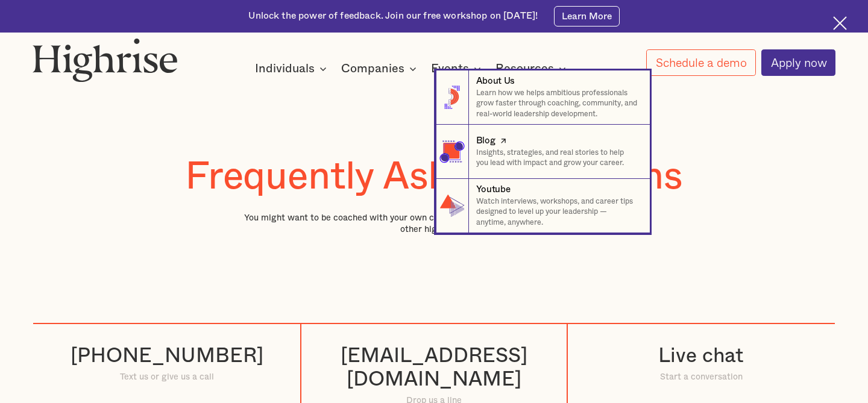 This screenshot has width=868, height=403. What do you see at coordinates (495, 81) in the screenshot?
I see `div: About Us` at bounding box center [495, 81].